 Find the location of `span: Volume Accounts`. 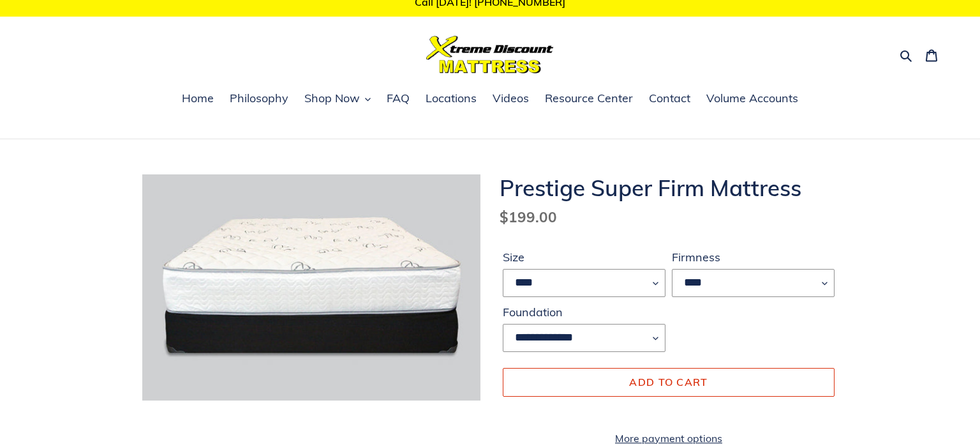

span: Volume Accounts is located at coordinates (752, 98).